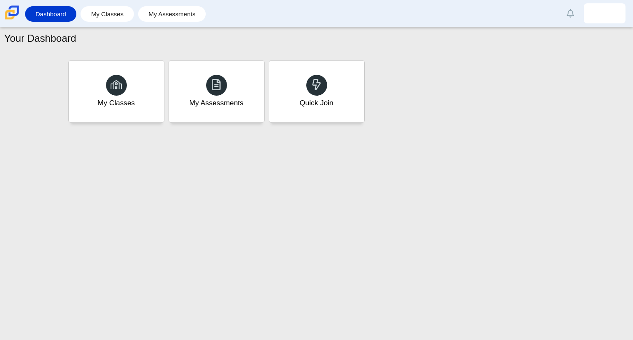  I want to click on a: Quick Join, so click(317, 91).